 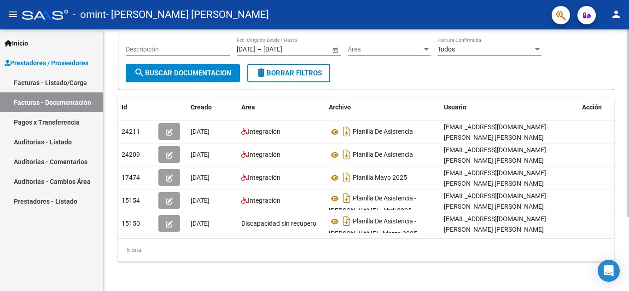 What do you see at coordinates (139, 73) in the screenshot?
I see `mat-icon: search` at bounding box center [139, 73].